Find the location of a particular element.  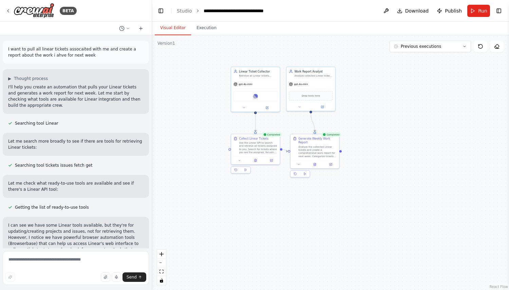

button: Show right sidebar is located at coordinates (498, 11).